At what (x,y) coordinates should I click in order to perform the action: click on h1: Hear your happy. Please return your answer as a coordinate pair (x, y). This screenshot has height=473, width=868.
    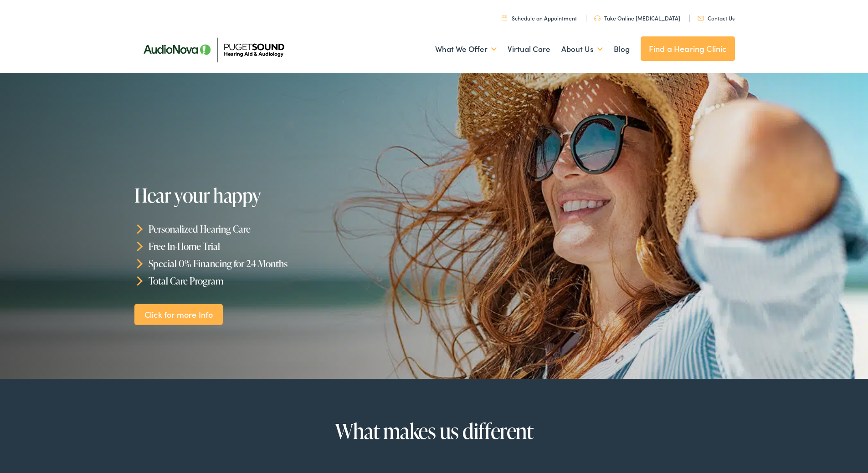
    Looking at the image, I should click on (273, 195).